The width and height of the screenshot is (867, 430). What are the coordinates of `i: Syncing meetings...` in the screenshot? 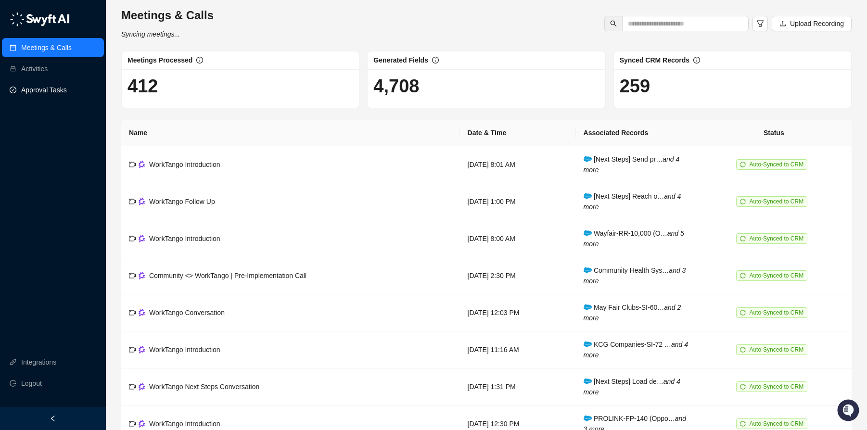 It's located at (151, 34).